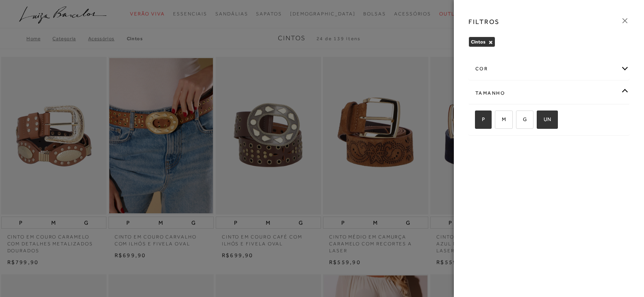 The image size is (644, 297). What do you see at coordinates (540, 121) in the screenshot?
I see `input: UN` at bounding box center [540, 121].